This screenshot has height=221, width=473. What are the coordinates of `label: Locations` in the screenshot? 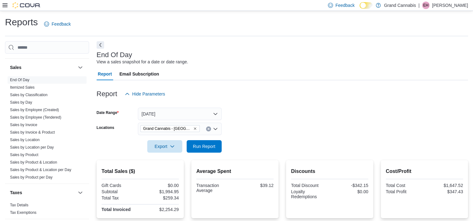 It's located at (105, 128).